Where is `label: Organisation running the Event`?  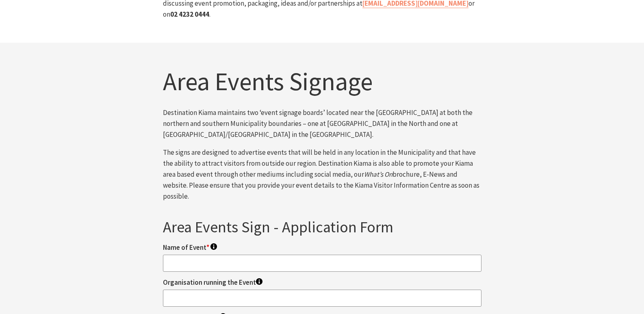
label: Organisation running the Event is located at coordinates (213, 282).